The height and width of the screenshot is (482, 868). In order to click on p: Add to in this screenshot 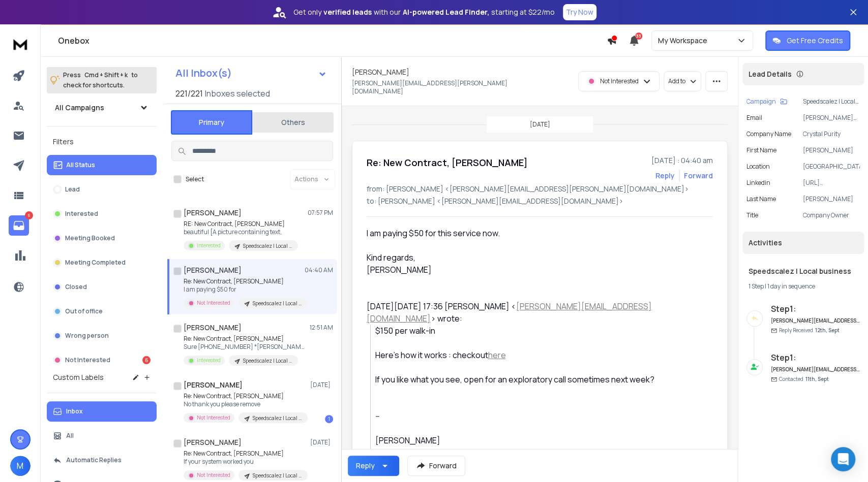, I will do `click(676, 81)`.